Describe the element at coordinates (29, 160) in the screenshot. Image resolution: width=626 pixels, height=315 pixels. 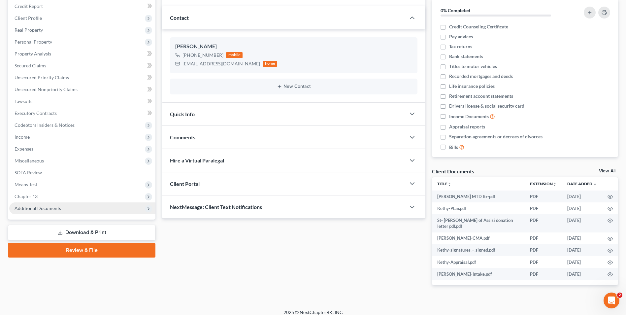
I see `span: Miscellaneous` at that location.